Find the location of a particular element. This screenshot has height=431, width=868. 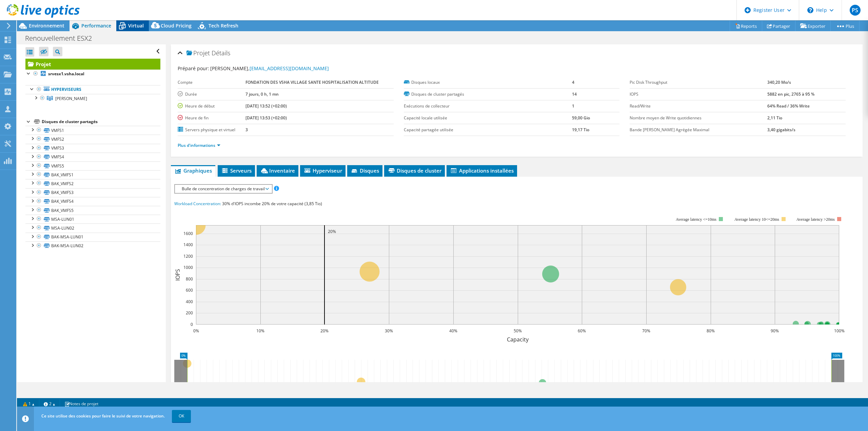

text: 80% is located at coordinates (711, 331).